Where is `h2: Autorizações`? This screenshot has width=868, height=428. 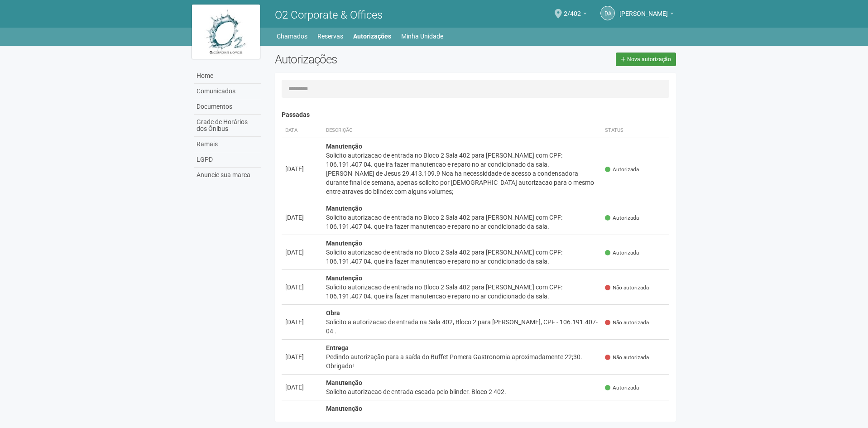 h2: Autorizações is located at coordinates (372, 59).